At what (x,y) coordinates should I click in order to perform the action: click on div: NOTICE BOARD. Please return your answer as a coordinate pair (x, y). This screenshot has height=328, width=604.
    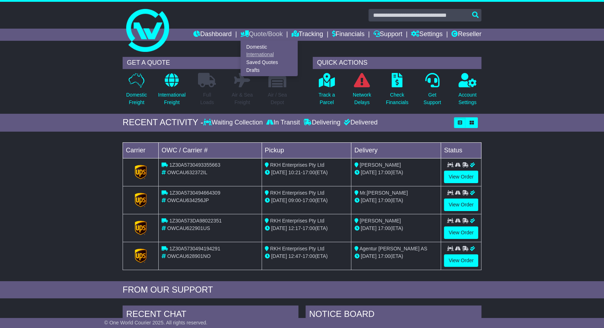
    Looking at the image, I should click on (393, 315).